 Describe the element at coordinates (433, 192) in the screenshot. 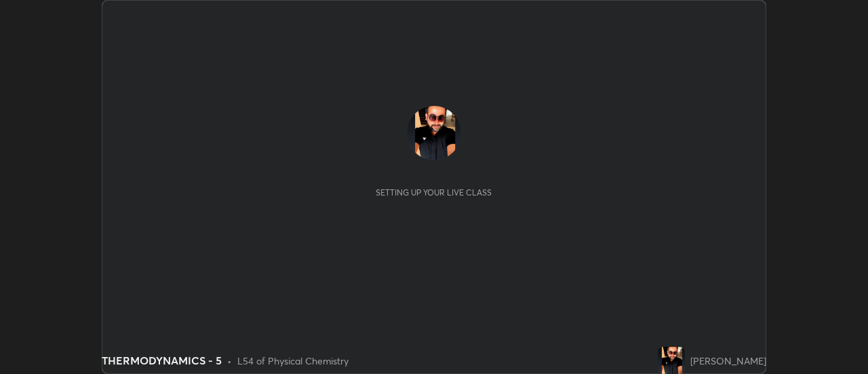

I see `div: Setting up your live class` at that location.